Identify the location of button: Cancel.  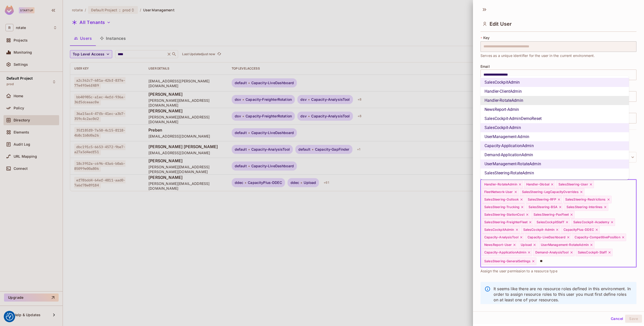
(617, 319).